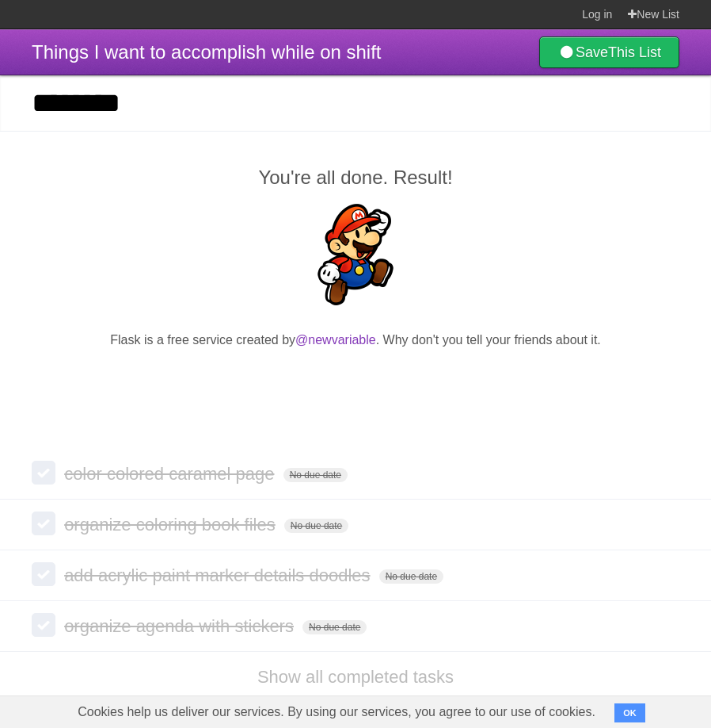  What do you see at coordinates (629, 712) in the screenshot?
I see `button: OK` at bounding box center [629, 712].